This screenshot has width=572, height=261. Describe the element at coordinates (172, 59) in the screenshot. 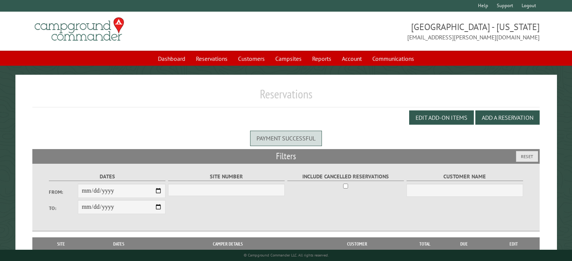

I see `a: Dashboard` at that location.